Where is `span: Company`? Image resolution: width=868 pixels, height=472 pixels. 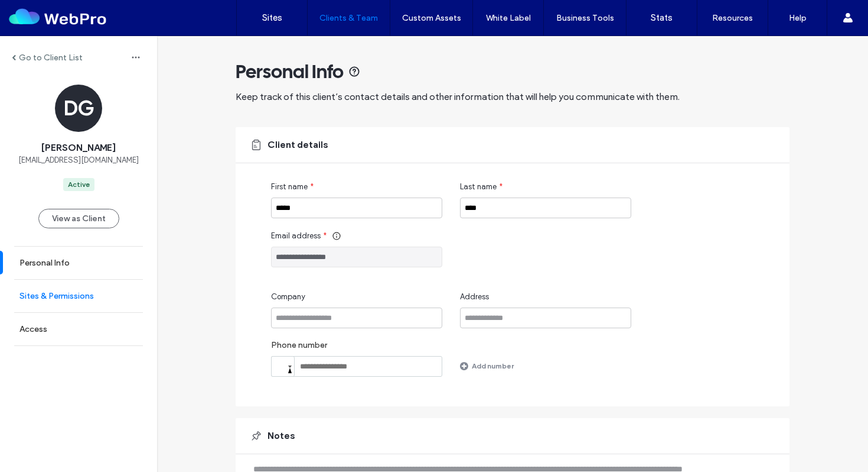 span: Company is located at coordinates (288, 297).